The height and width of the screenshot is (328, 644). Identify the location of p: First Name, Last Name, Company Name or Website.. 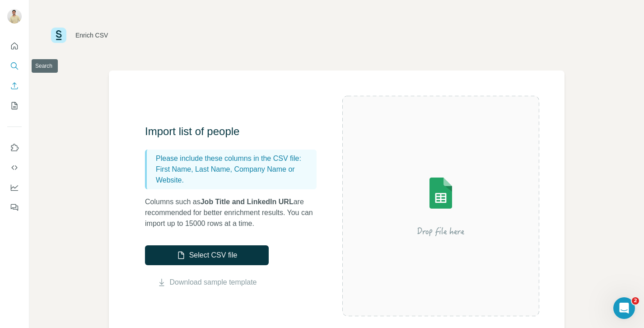
(234, 175).